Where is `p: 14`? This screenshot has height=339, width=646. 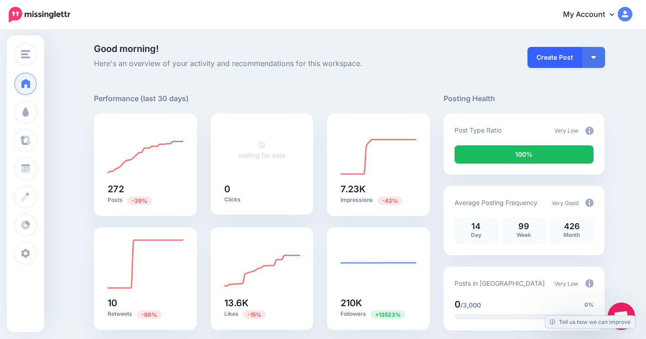 p: 14 is located at coordinates (476, 227).